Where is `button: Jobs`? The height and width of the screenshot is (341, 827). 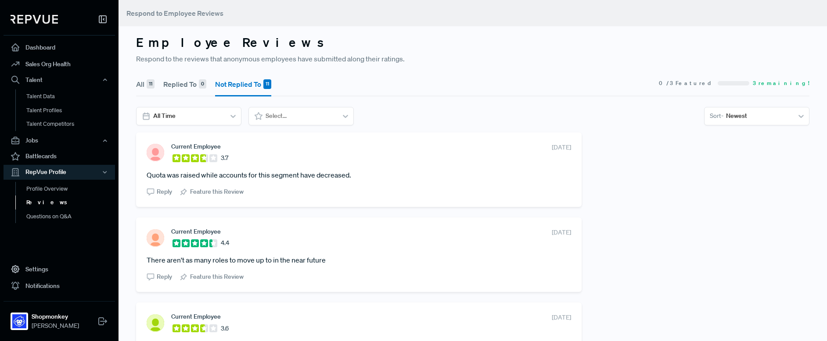 button: Jobs is located at coordinates (59, 141).